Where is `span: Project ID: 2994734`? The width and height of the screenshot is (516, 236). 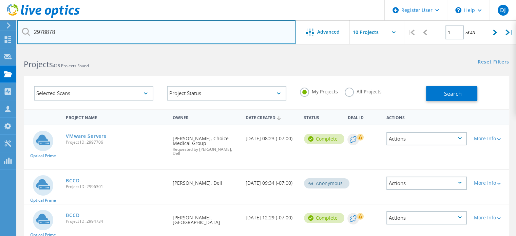 span: Project ID: 2994734 is located at coordinates (116, 221).